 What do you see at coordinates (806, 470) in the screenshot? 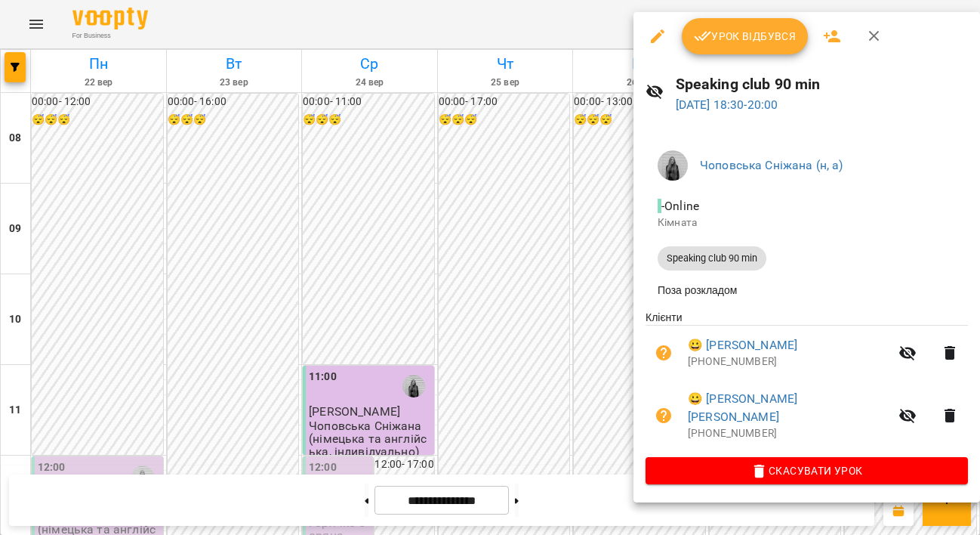
I see `button: Скасувати Урок` at bounding box center [806, 470].